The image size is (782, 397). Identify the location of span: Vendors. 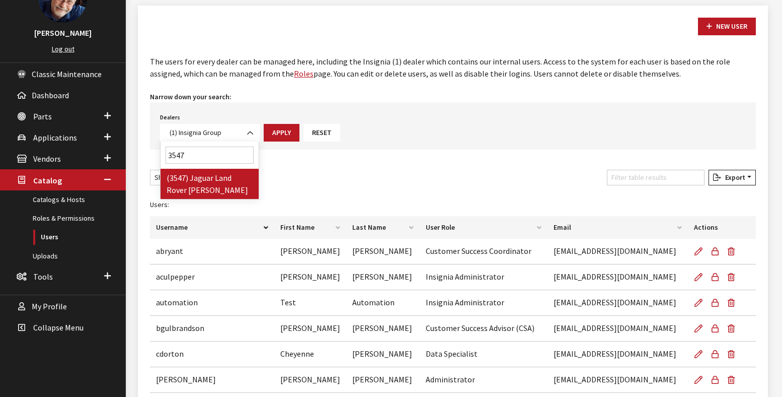
(47, 159).